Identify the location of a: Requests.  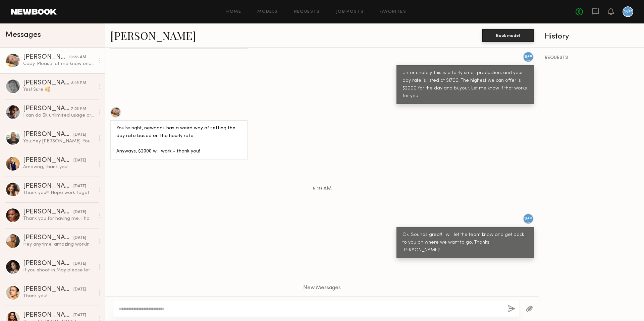
(307, 12).